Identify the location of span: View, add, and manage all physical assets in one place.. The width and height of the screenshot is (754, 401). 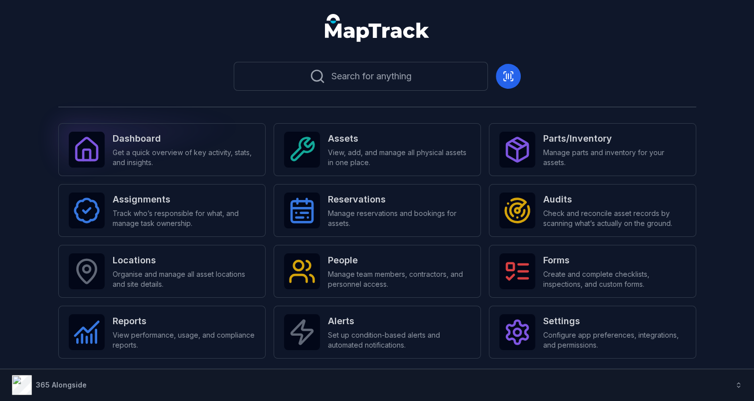
(399, 157).